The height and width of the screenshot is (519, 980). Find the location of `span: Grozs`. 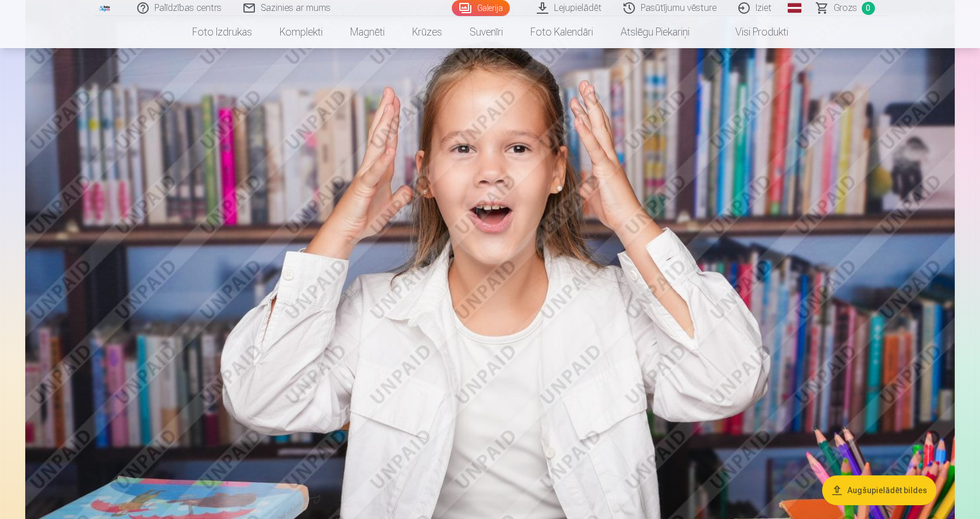

span: Grozs is located at coordinates (845, 8).